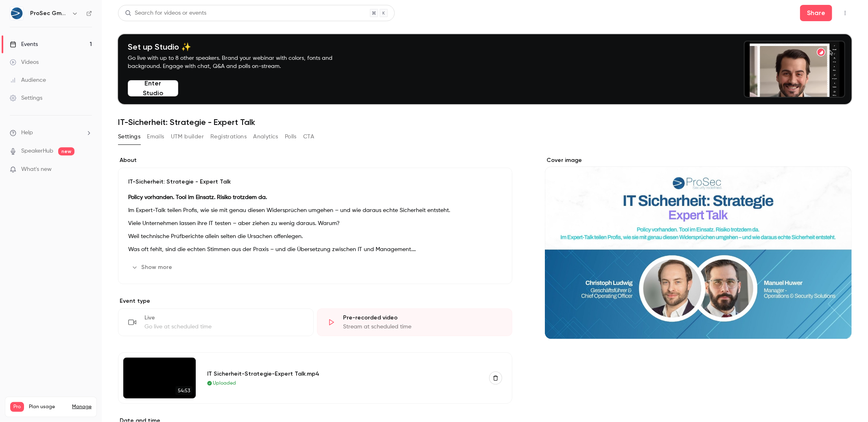  I want to click on p: Event type, so click(315, 302).